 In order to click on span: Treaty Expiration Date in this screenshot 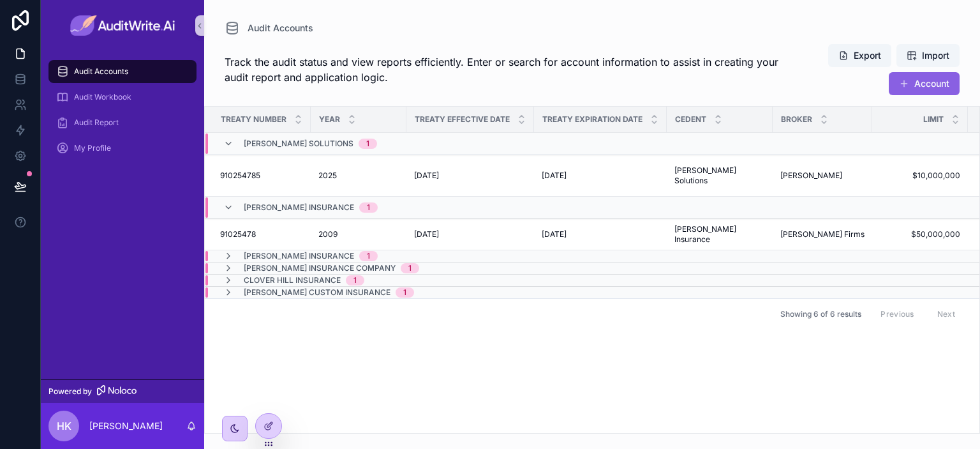, I will do `click(592, 119)`.